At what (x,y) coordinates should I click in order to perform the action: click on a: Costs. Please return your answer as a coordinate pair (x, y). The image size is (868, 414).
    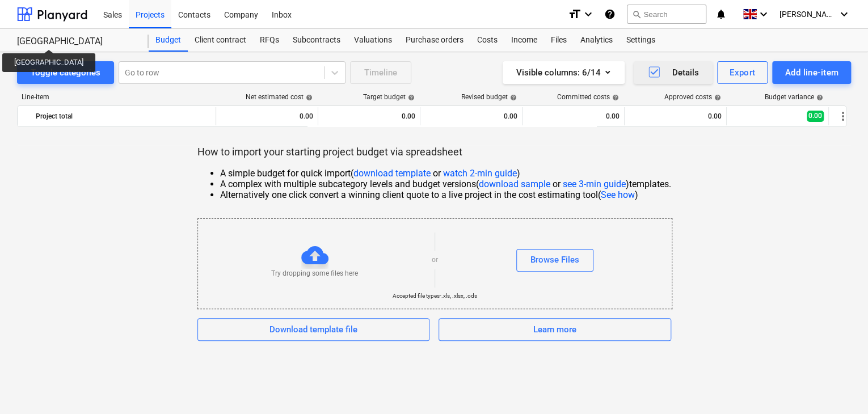
    Looking at the image, I should click on (488, 41).